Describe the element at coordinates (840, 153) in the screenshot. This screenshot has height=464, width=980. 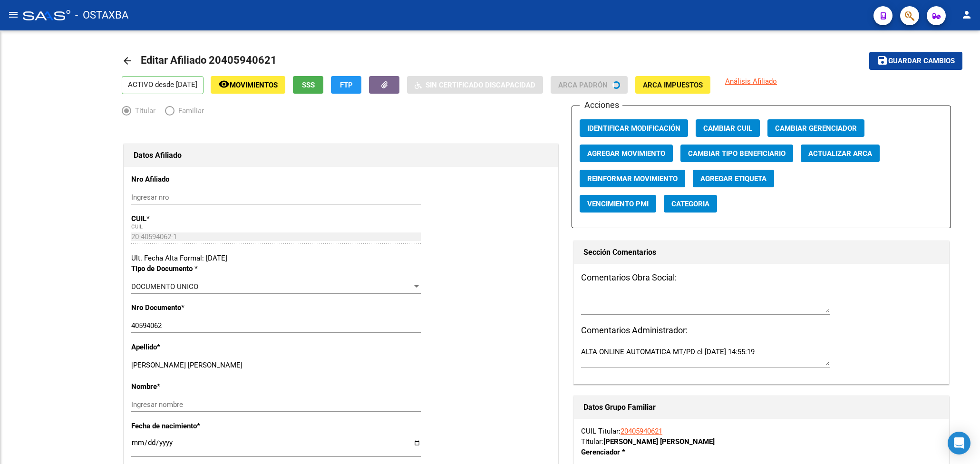
I see `span: Actualizar ARCA` at that location.